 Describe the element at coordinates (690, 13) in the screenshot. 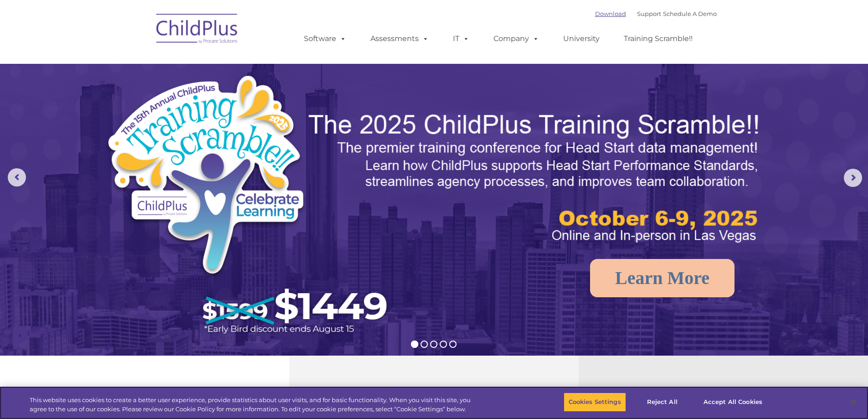

I see `a: Schedule A Demo` at that location.